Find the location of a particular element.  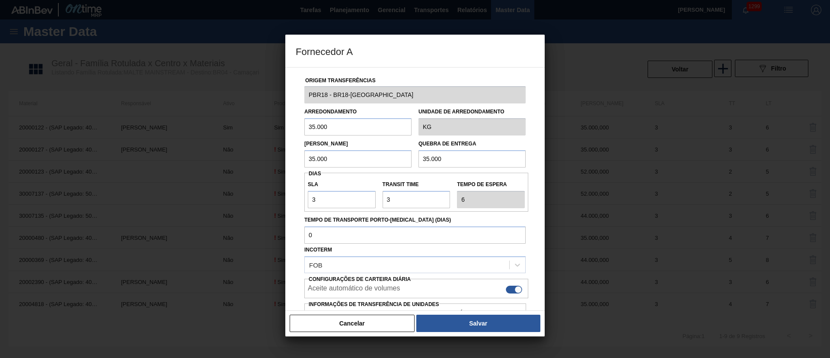

label: Arredondamento is located at coordinates (330, 112).